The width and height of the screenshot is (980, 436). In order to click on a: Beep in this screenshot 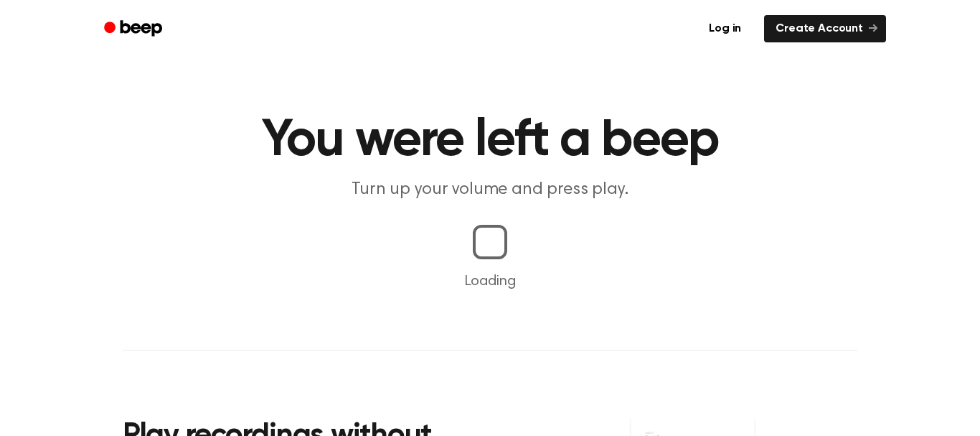, I will do `click(134, 29)`.